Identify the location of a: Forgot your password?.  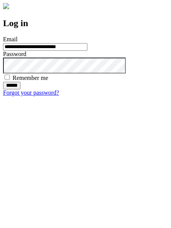
(31, 93).